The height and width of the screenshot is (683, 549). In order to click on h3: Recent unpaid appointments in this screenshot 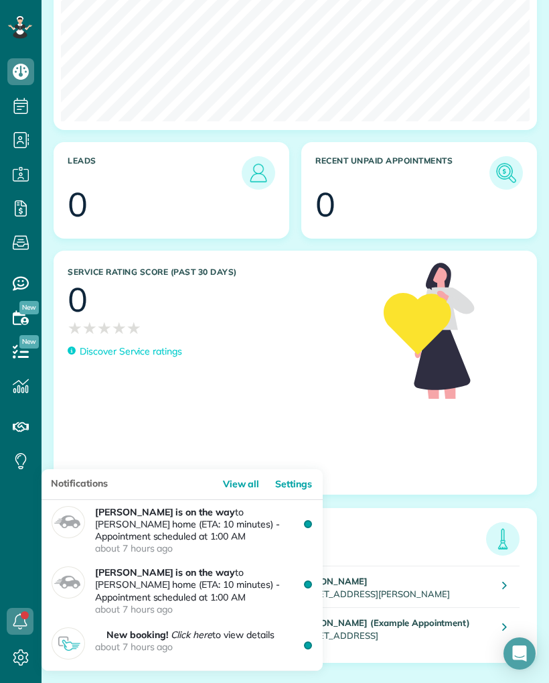, I will do `click(403, 173)`.